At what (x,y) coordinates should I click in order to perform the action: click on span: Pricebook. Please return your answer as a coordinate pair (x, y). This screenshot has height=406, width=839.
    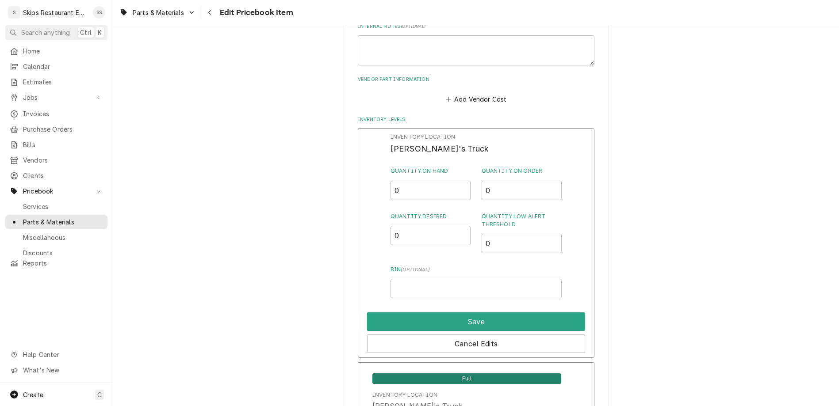
    Looking at the image, I should click on (56, 191).